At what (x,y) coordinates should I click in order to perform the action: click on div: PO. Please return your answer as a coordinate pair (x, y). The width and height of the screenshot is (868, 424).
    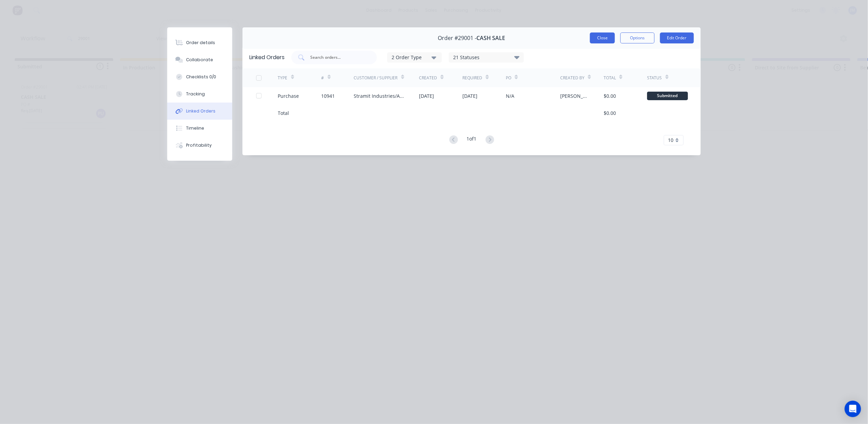
    Looking at the image, I should click on (508, 78).